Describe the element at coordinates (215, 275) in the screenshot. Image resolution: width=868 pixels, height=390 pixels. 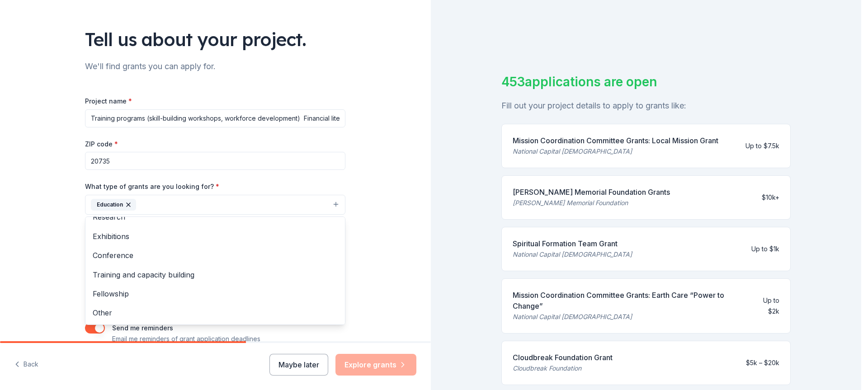
I see `span: Training and capacity building` at that location.